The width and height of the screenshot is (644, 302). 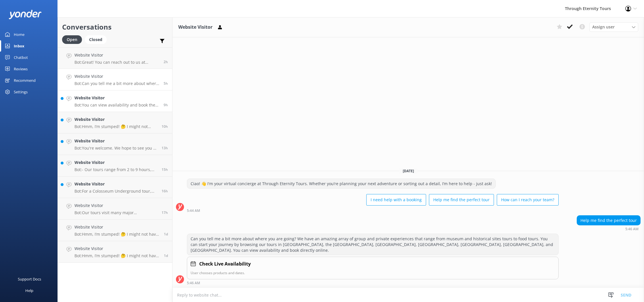 What do you see at coordinates (527, 200) in the screenshot?
I see `button: How can I reach your team?` at bounding box center [527, 200].